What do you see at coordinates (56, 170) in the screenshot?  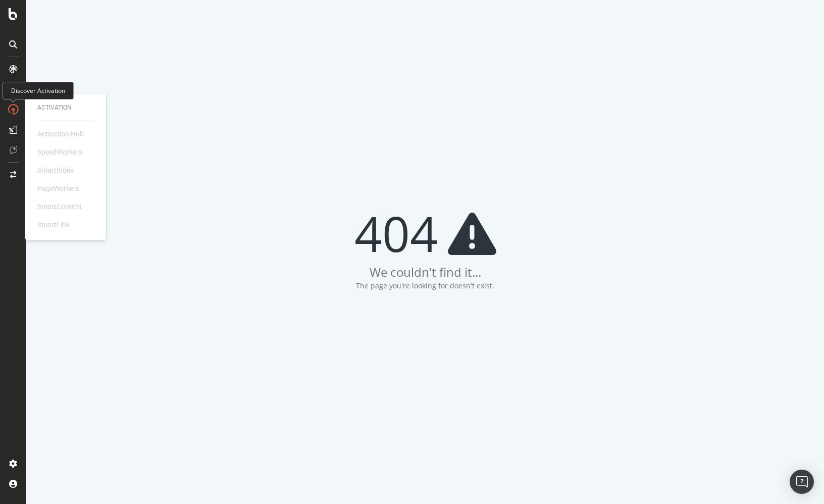 I see `div: SmartIndex` at bounding box center [56, 170].